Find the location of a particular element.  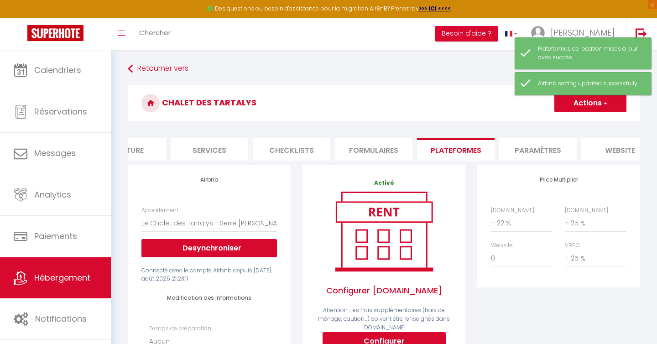

button: Actions is located at coordinates (590, 103).